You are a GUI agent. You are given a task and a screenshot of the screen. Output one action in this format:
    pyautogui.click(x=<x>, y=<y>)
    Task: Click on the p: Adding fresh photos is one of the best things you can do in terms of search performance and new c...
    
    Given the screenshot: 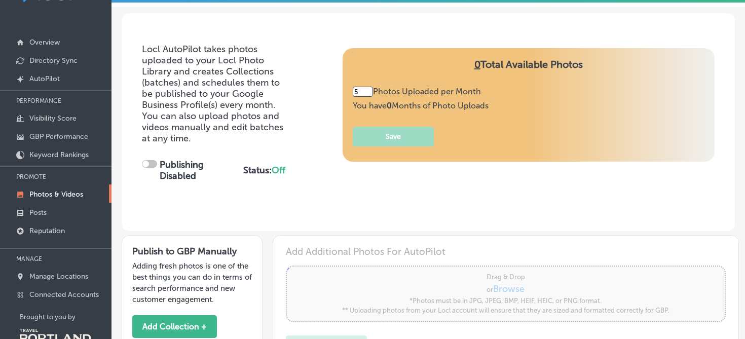 What is the action you would take?
    pyautogui.click(x=192, y=283)
    